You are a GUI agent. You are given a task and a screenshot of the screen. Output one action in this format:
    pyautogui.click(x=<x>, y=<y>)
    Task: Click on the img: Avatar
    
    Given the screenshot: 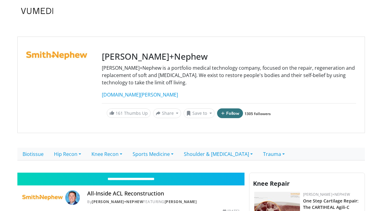 What is the action you would take?
    pyautogui.click(x=73, y=198)
    